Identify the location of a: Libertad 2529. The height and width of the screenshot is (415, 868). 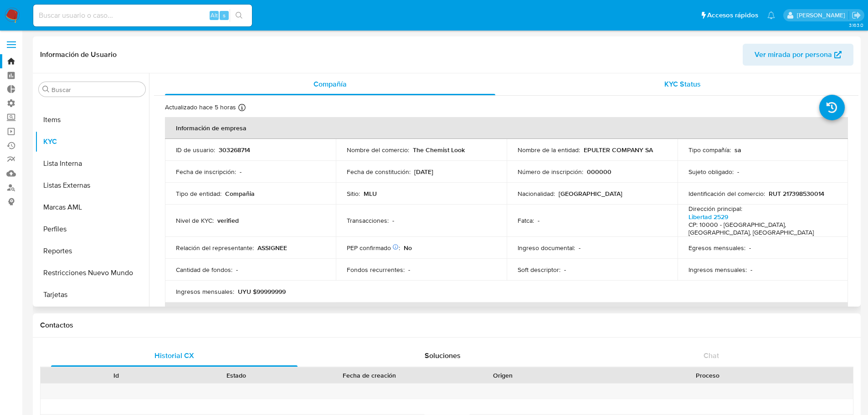
(708, 217).